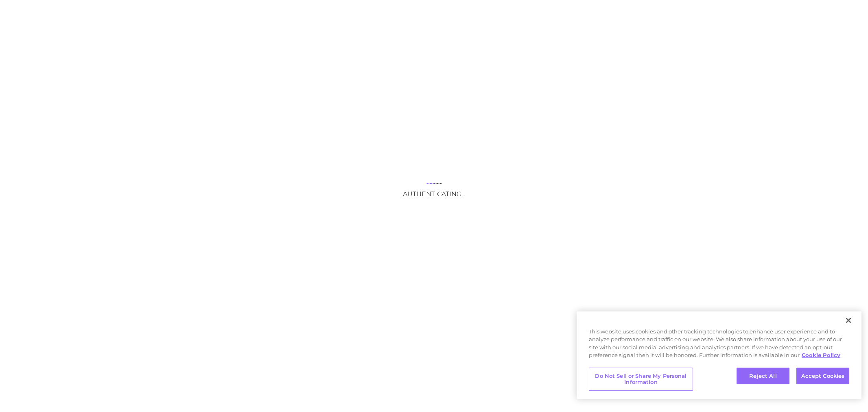  Describe the element at coordinates (763, 376) in the screenshot. I see `button: Reject All` at that location.